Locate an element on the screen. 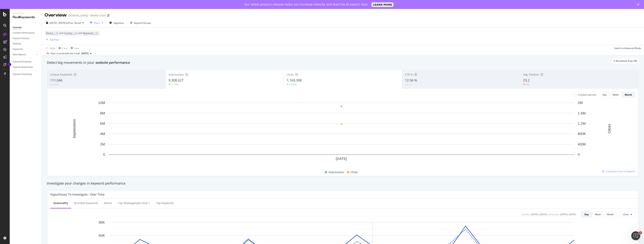 This screenshot has width=644, height=244. button: Apply is located at coordinates (50, 48).